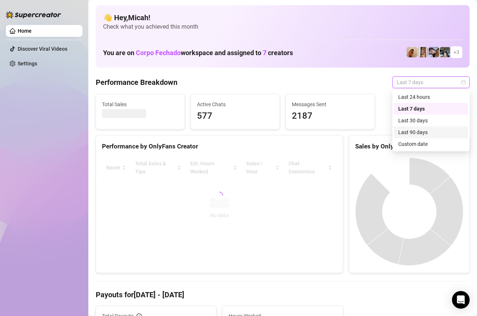  I want to click on img: Cassidy, so click(423, 52).